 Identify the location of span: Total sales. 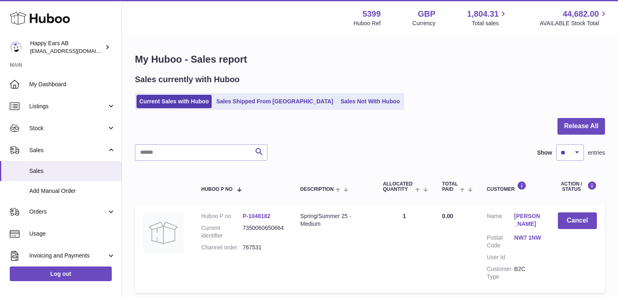
(490, 23).